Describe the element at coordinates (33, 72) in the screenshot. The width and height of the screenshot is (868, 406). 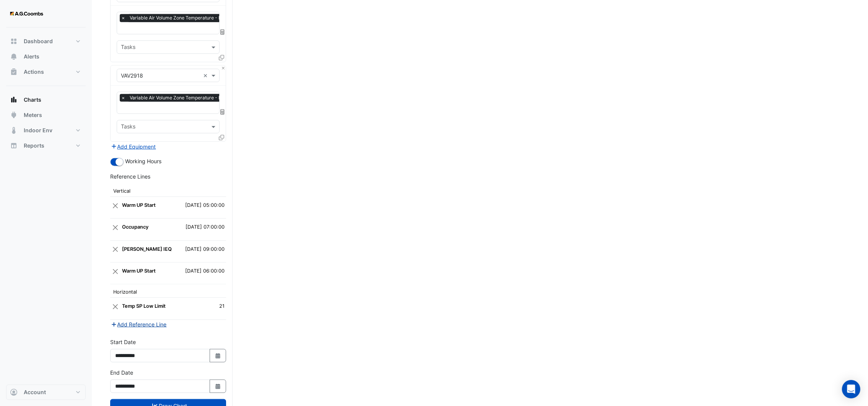
I see `span: Actions` at that location.